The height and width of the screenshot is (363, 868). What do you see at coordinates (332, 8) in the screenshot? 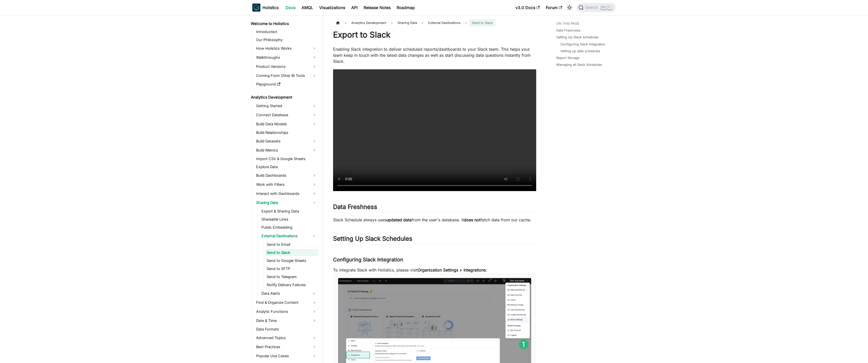
I see `a: Visualizations` at bounding box center [332, 8].